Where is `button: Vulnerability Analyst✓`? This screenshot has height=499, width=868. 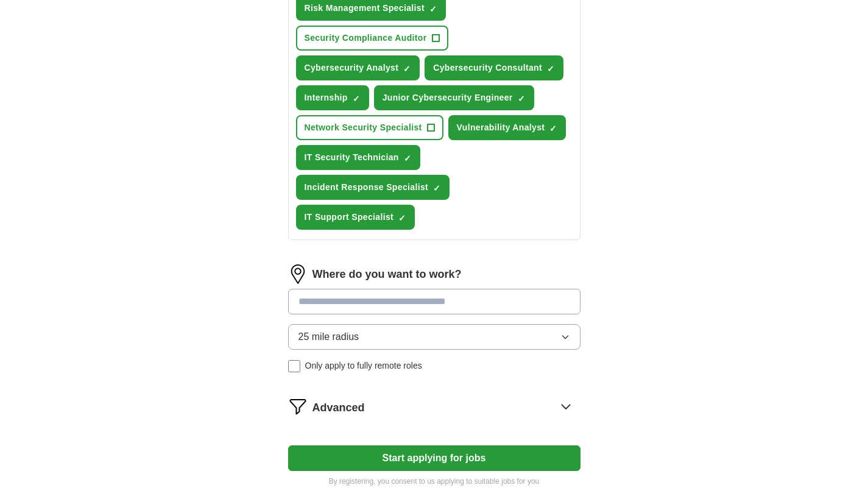
button: Vulnerability Analyst✓ is located at coordinates (508, 128).